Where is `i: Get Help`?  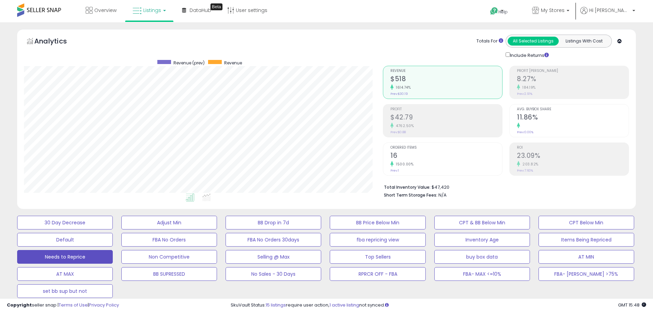
i: Get Help is located at coordinates (494, 11).